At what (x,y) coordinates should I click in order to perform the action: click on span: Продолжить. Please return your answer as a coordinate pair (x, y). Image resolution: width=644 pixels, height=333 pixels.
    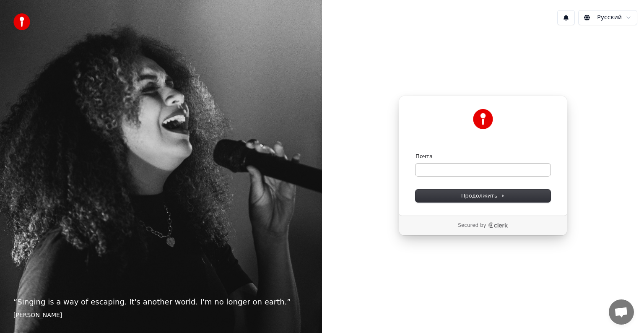
    Looking at the image, I should click on (483, 196).